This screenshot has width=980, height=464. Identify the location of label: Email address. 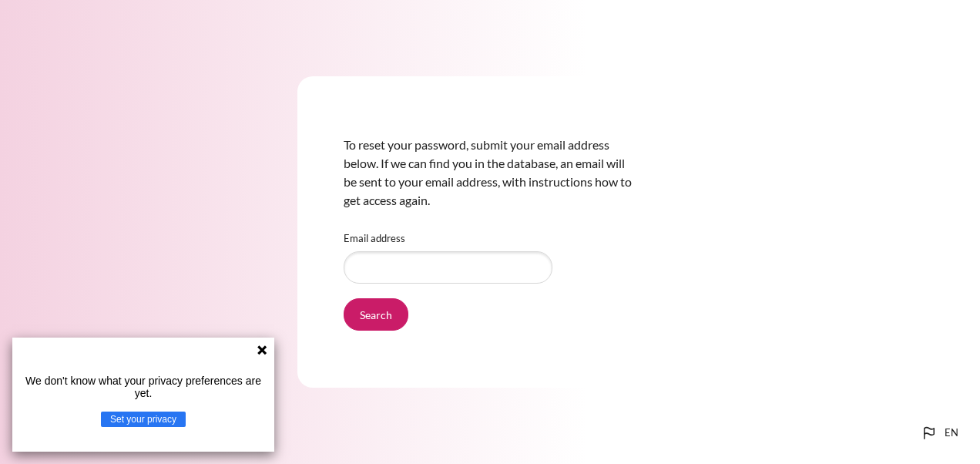
(374, 238).